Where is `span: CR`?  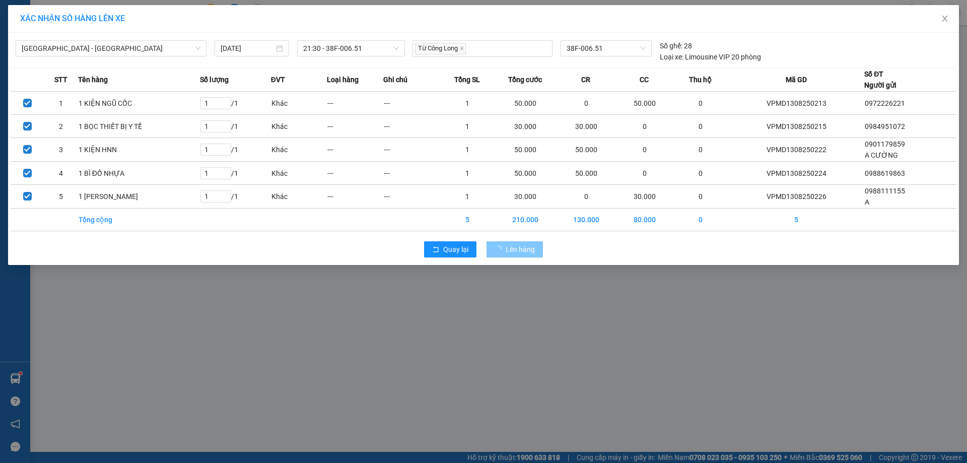 span: CR is located at coordinates (586, 80).